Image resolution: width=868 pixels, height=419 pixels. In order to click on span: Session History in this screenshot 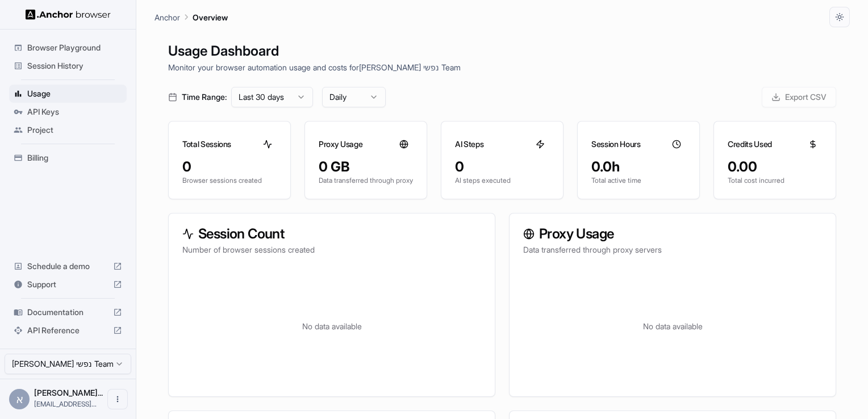, I will do `click(75, 66)`.